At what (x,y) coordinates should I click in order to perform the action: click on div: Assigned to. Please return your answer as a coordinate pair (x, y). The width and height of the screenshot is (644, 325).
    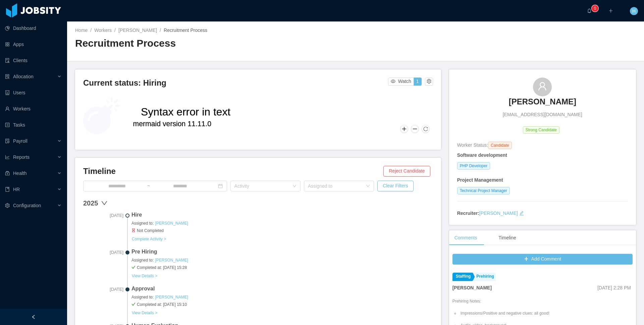
    Looking at the image, I should click on (335, 186).